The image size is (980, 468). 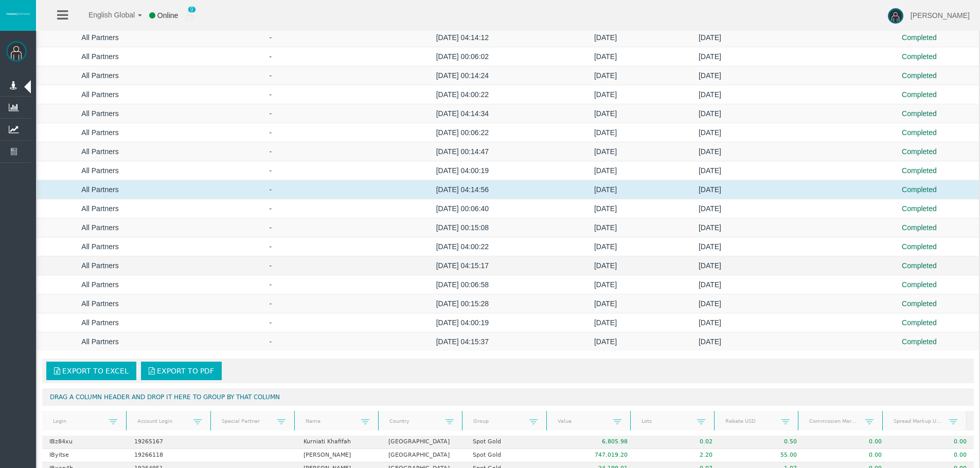 What do you see at coordinates (592, 456) in the screenshot?
I see `td: 747,019.20` at bounding box center [592, 456].